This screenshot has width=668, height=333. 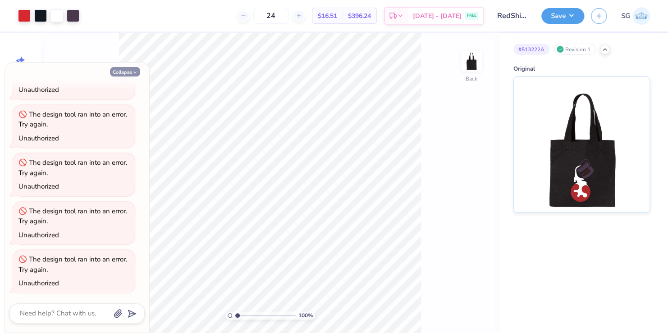 I want to click on span: $396.24, so click(x=359, y=16).